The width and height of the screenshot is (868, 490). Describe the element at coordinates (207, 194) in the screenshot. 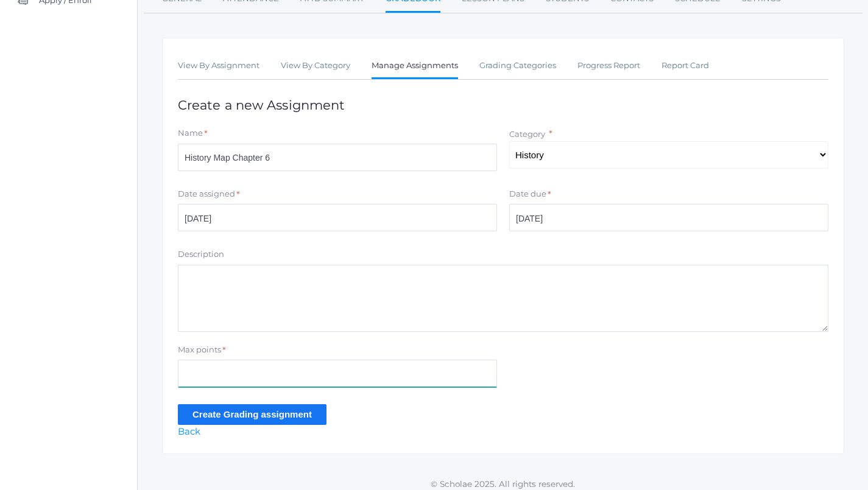

I see `label: Date assigned` at that location.